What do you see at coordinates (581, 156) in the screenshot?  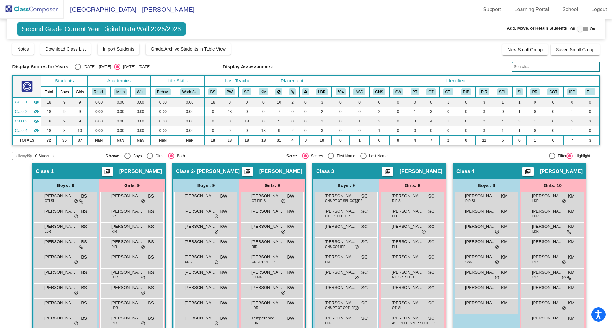 I see `div: Highlight` at bounding box center [581, 156].